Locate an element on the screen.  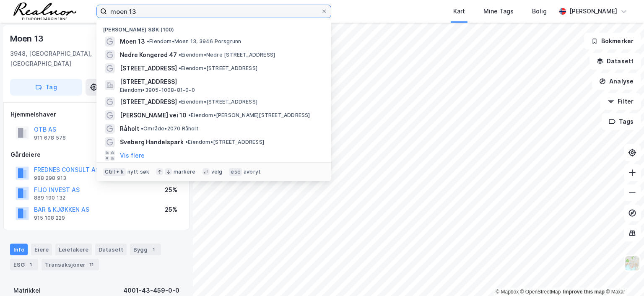
a: Mapbox is located at coordinates (507, 291).